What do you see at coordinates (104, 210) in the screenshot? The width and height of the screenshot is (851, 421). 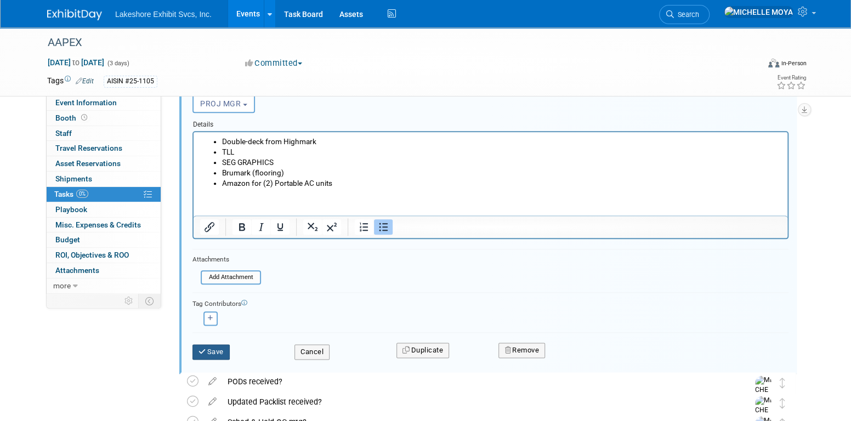 I see `a: Playbook` at bounding box center [104, 210].